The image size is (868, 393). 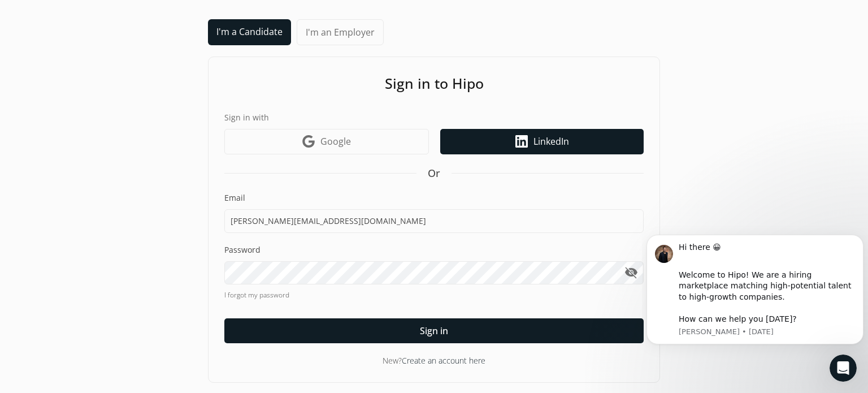 What do you see at coordinates (434, 173) in the screenshot?
I see `span: Or` at bounding box center [434, 173].